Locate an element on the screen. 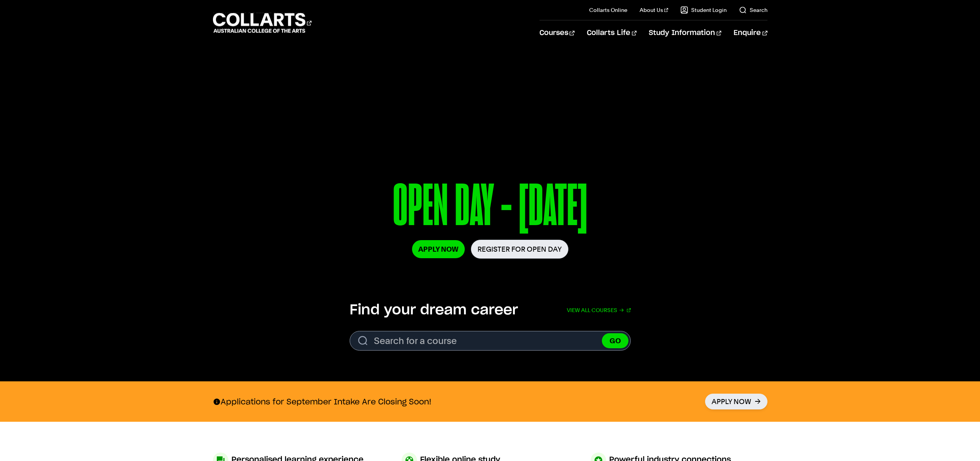  p: Applications for September Intake Are Closing Soon! is located at coordinates (322, 402).